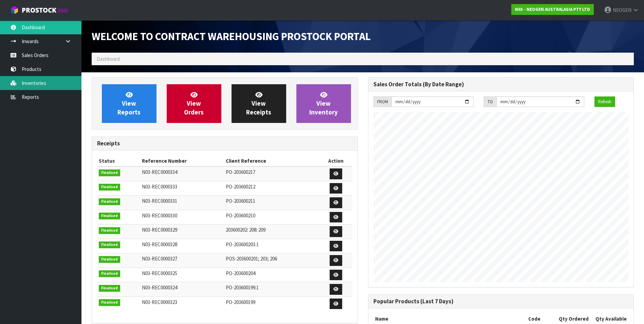  What do you see at coordinates (259, 104) in the screenshot?
I see `a: ViewReceipts` at bounding box center [259, 104].